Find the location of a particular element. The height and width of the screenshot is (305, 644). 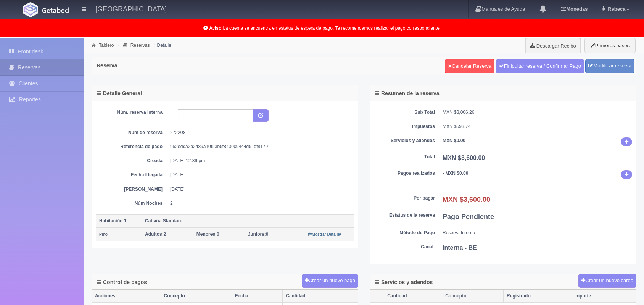

dt: Total is located at coordinates (405, 157).